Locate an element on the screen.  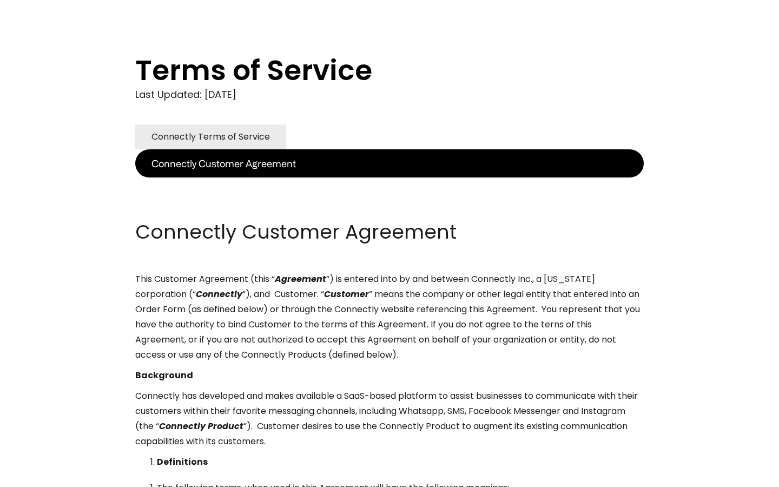
p: Connectly has developed and makes available a SaaS-based platform to assist businesses to communi... is located at coordinates (389, 419).